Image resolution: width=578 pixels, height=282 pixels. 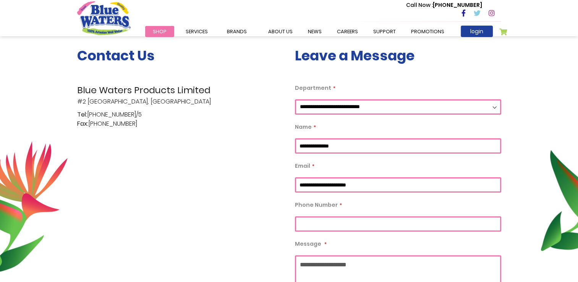 What do you see at coordinates (237, 31) in the screenshot?
I see `span: Brands` at bounding box center [237, 31].